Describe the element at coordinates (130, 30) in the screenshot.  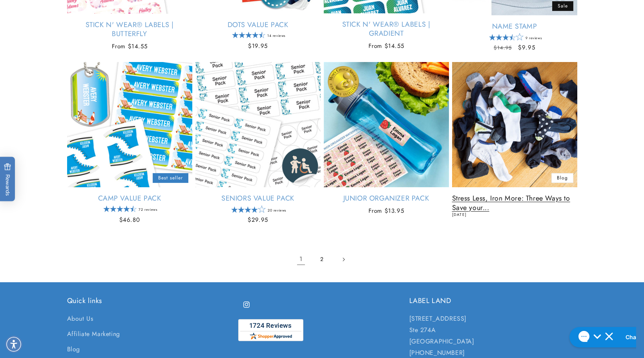
I see `a: Stick N' Wear® Labels | Butterfly` at that location.